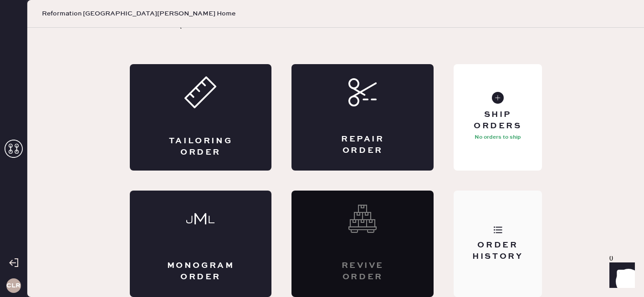 This screenshot has height=297, width=644. What do you see at coordinates (498, 137) in the screenshot?
I see `p: No orders to ship` at bounding box center [498, 137].